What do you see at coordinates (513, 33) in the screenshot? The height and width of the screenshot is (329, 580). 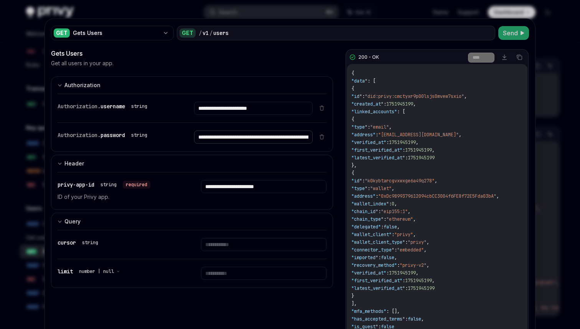 I see `button: Send` at bounding box center [513, 33].